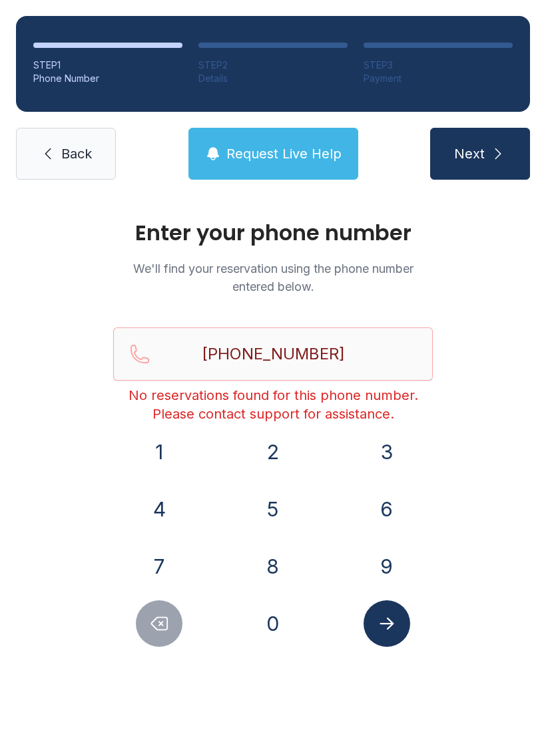  What do you see at coordinates (387, 509) in the screenshot?
I see `button: 6` at bounding box center [387, 509].